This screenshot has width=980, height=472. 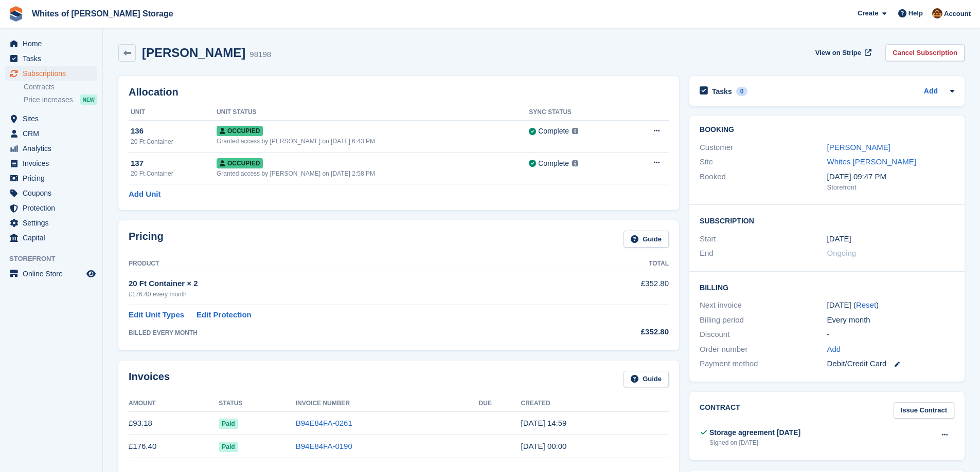 What do you see at coordinates (577, 113) in the screenshot?
I see `th: Sync Status` at bounding box center [577, 113].